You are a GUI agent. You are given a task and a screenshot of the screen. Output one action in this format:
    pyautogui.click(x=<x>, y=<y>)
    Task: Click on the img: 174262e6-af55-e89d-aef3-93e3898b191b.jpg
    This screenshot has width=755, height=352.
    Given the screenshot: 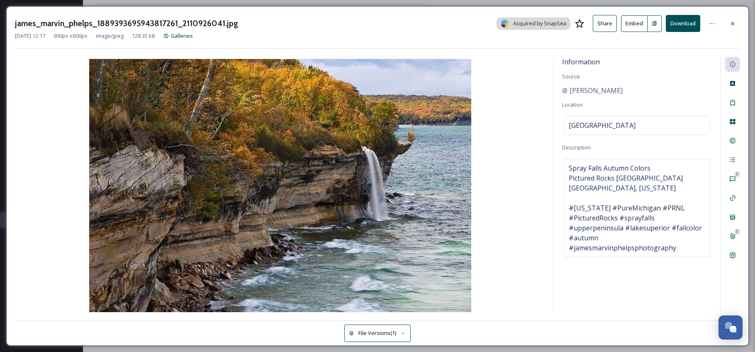 What is the action you would take?
    pyautogui.click(x=280, y=186)
    